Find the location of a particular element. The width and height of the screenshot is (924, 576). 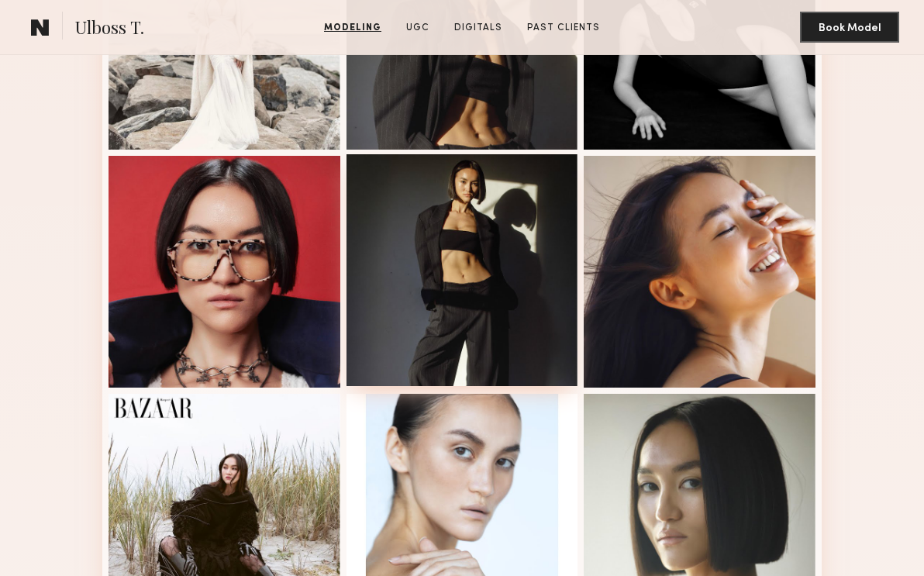

a: Book Model is located at coordinates (849, 26).